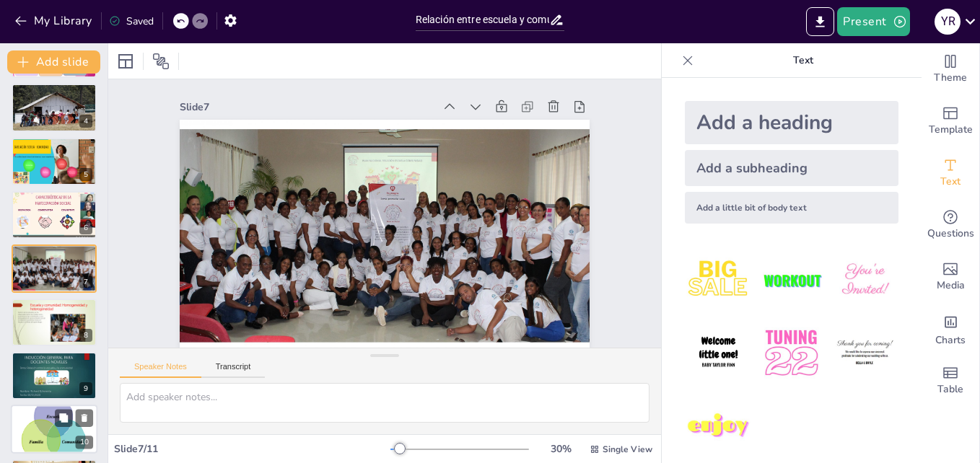  I want to click on div: Get real-time input from your audience, so click(950, 225).